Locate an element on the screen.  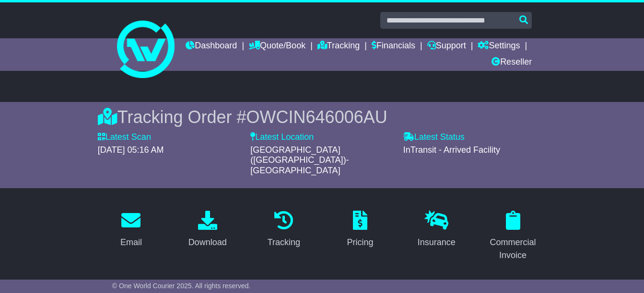
a: Settings is located at coordinates (498, 46).